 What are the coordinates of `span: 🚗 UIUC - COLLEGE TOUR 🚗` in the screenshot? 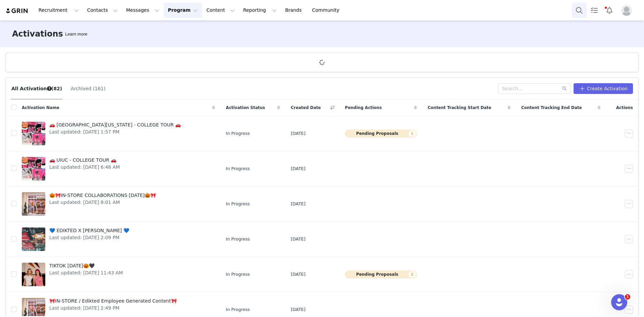 It's located at (85, 160).